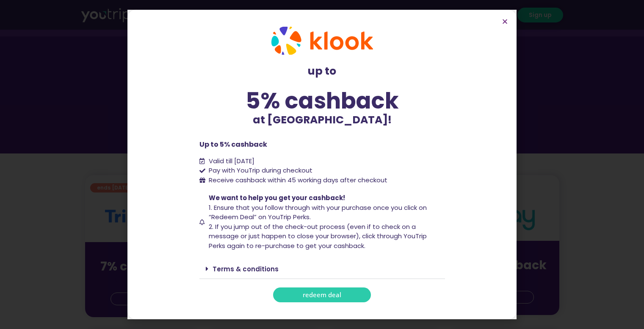  What do you see at coordinates (260, 170) in the screenshot?
I see `span: Pay with YouTrip during checkout` at bounding box center [260, 170].